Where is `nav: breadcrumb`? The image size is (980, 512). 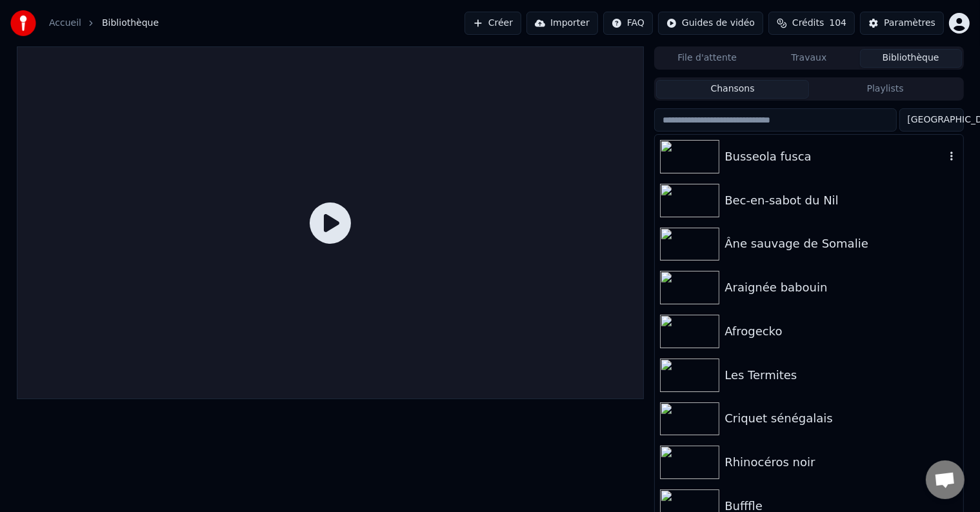 nav: breadcrumb is located at coordinates (104, 23).